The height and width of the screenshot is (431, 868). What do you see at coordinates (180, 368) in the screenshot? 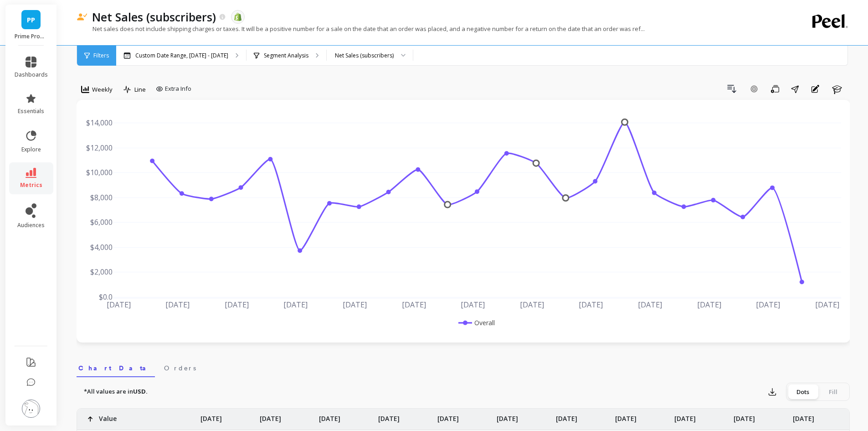
I see `span: Orders` at bounding box center [180, 368].